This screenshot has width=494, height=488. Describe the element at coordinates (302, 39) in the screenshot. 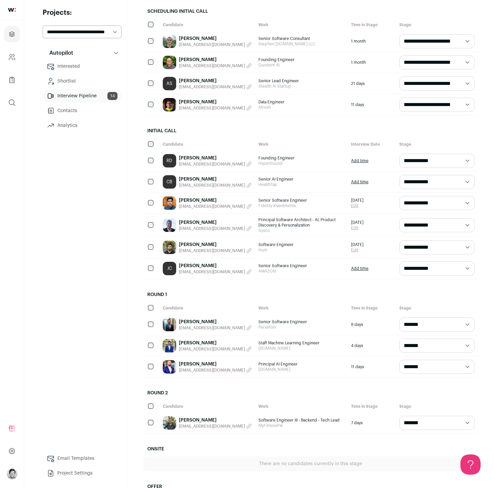

I see `span: Senior Software Consultant` at that location.